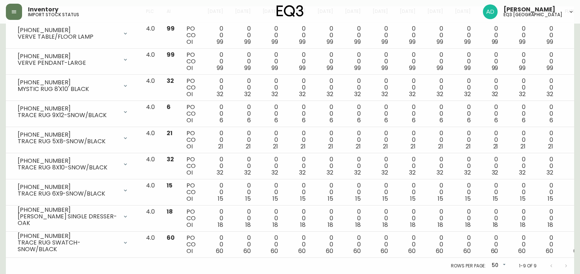 This screenshot has width=580, height=274. I want to click on div: TRACE RUG 6X9-SNOW/BLACK, so click(68, 194).